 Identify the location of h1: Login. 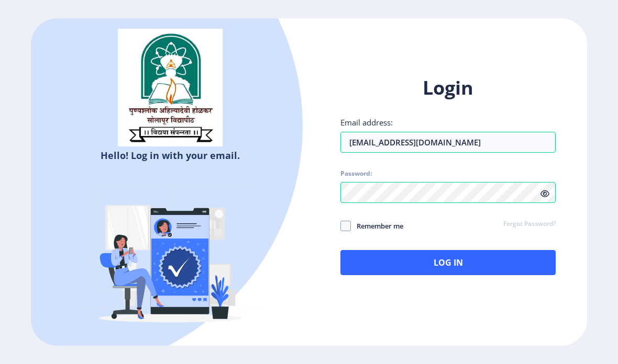
(448, 88).